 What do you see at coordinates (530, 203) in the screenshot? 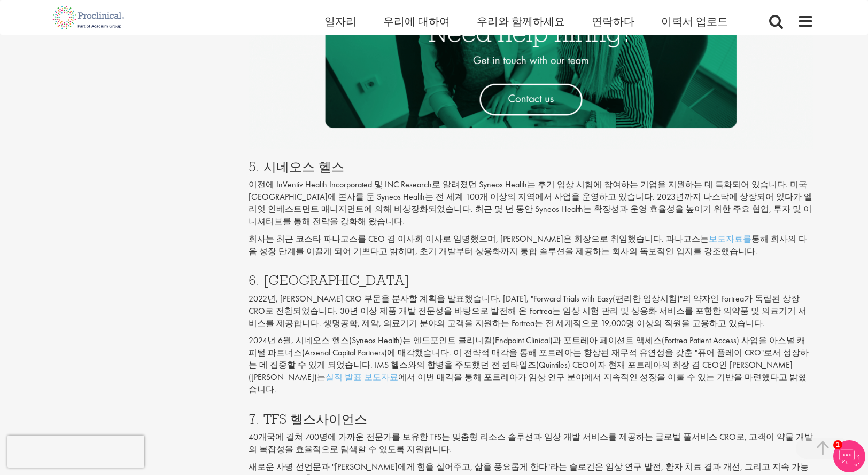
I see `font: 이전에 InVentiv Health Incorporated 및 INC Research로 알려졌던 Syneos Health는 후기 임상 시험에 참여하는 기업을 지원하는 데 특화...` at bounding box center [530, 203].